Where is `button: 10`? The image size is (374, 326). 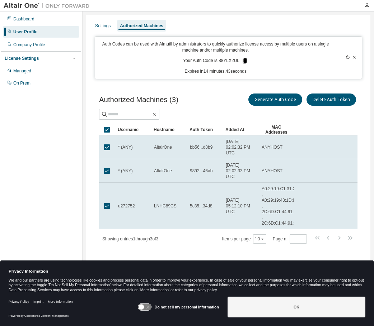 button: 10 is located at coordinates (259, 239).